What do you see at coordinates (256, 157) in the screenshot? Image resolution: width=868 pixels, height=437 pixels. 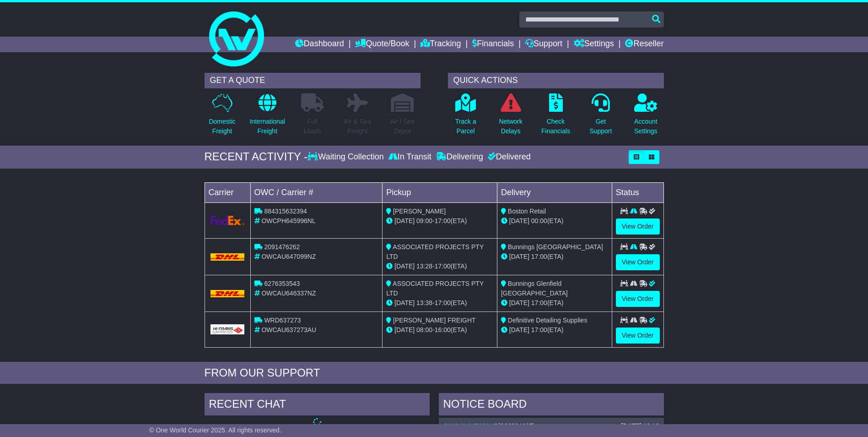 I see `div: RECENT ACTIVITY -` at bounding box center [256, 157].